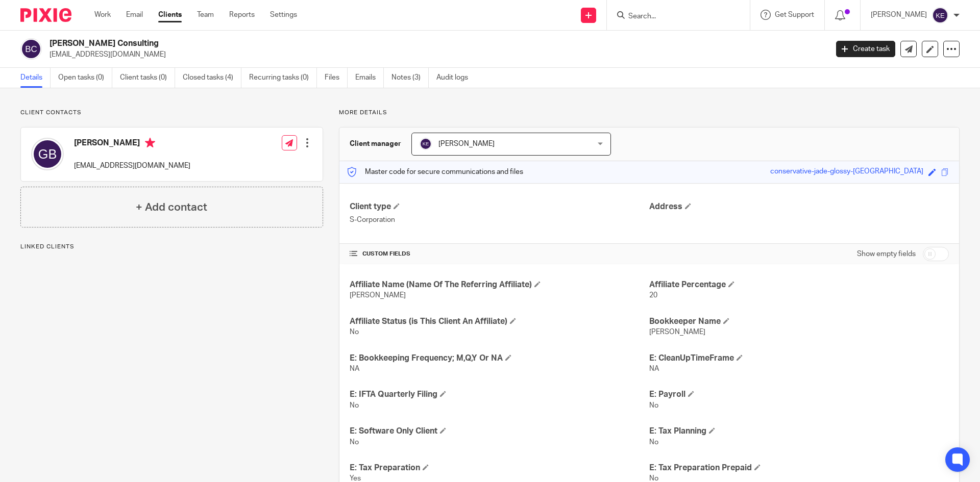  Describe the element at coordinates (499, 254) in the screenshot. I see `h4: CUSTOM FIELDS` at that location.